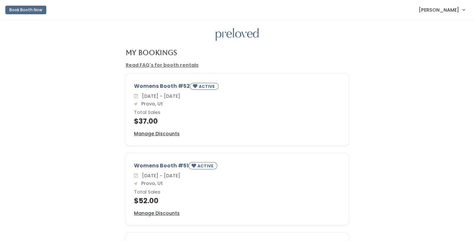 The image size is (474, 241). I want to click on a: Read FAQ's for booth rentals, so click(162, 65).